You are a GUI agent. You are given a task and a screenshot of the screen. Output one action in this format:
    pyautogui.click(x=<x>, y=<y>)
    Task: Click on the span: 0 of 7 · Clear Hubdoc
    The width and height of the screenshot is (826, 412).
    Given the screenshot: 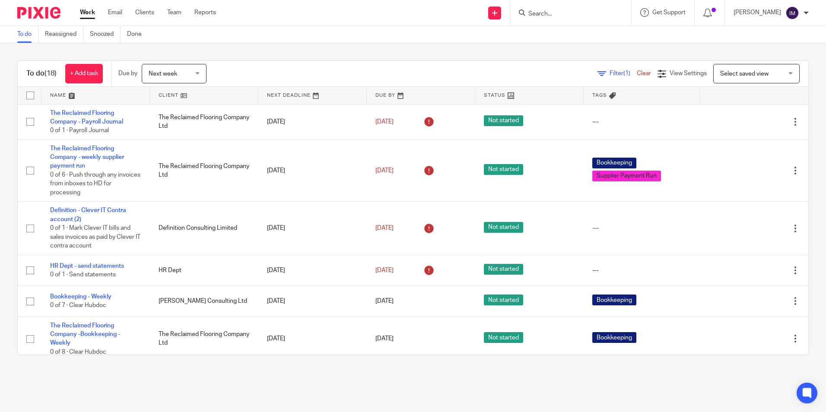 What is the action you would take?
    pyautogui.click(x=78, y=306)
    